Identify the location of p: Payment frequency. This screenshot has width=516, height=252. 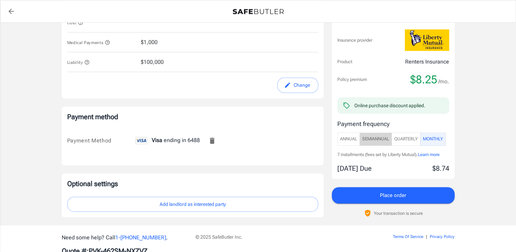
(393, 123).